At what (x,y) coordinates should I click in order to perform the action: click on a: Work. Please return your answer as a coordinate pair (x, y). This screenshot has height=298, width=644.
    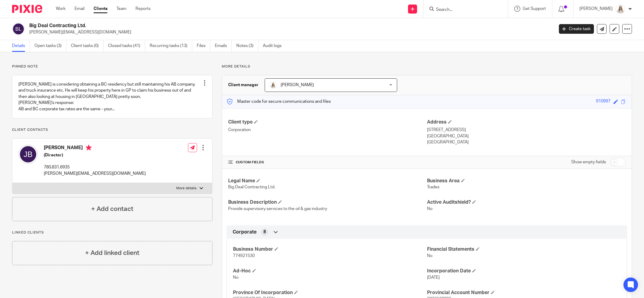
    Looking at the image, I should click on (60, 8).